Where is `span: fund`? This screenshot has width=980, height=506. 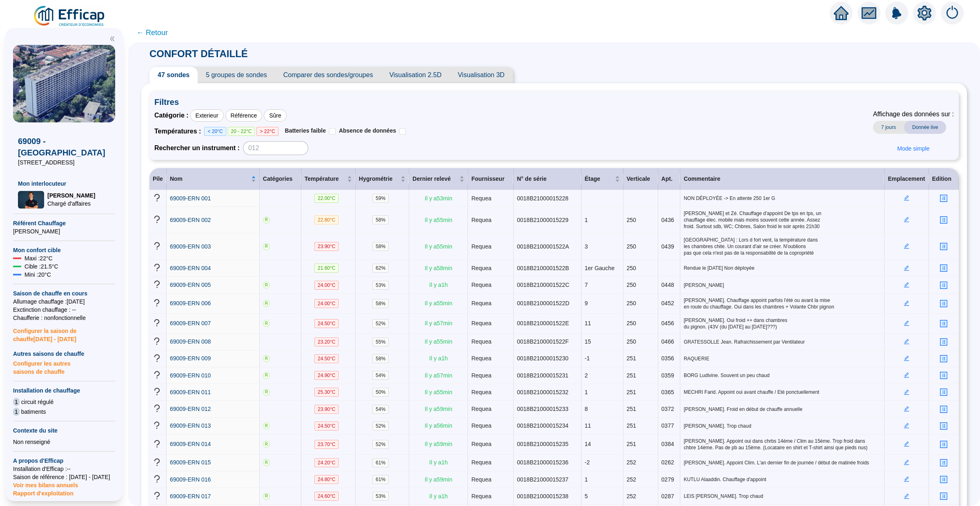
span: fund is located at coordinates (869, 13).